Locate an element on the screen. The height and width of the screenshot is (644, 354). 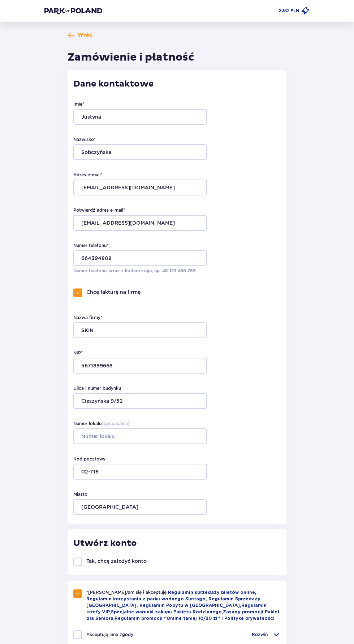
p: Numer telefonu, wraz z kodem kraju, np. 48 ​123 ​456 ​789 is located at coordinates (140, 271).